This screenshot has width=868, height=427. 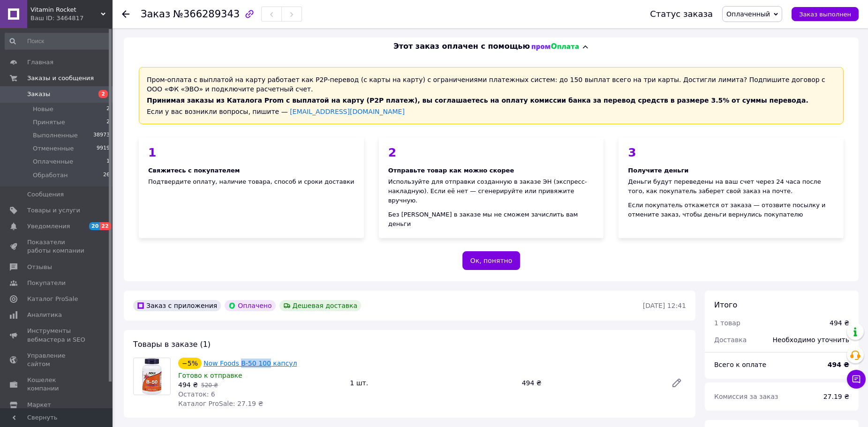 What do you see at coordinates (477, 100) in the screenshot?
I see `span: Принимая заказы из Каталога Prom с выплатой на карту (P2P платеж), вы соглашаетесь на оплату коми...` at bounding box center [477, 100].